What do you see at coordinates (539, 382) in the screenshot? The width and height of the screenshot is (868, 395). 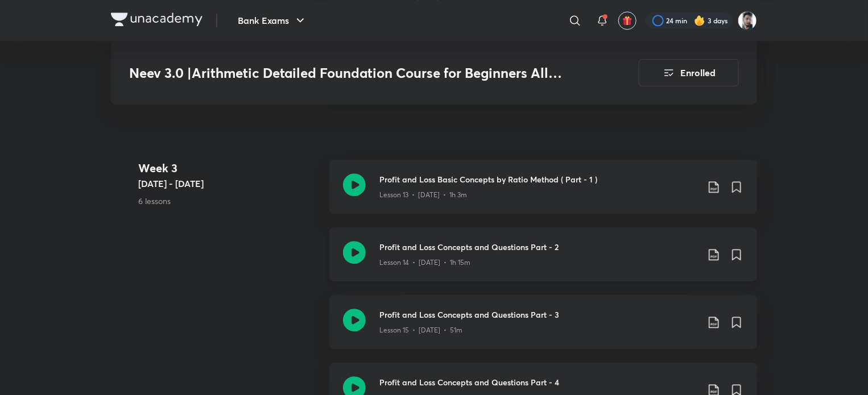 I see `h3: Profit and Loss Concepts and Questions Part - 4` at bounding box center [539, 382].